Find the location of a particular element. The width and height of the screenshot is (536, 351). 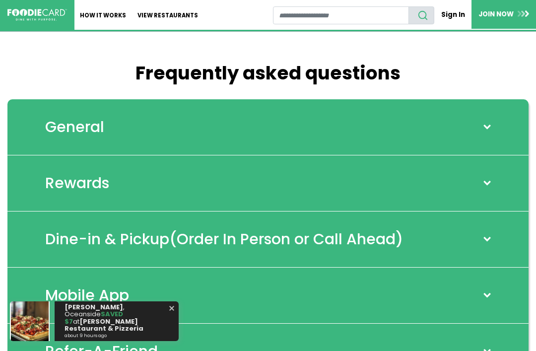

input: restaurant search is located at coordinates (341, 15).